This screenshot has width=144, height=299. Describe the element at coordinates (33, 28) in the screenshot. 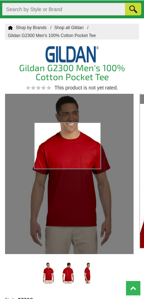

I see `a: Shop by Brands` at that location.